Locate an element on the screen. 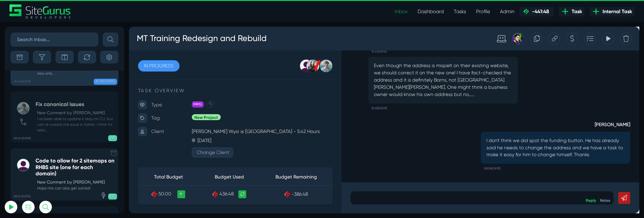 Image resolution: width=644 pixels, height=218 pixels. a: Tasks is located at coordinates (460, 11).